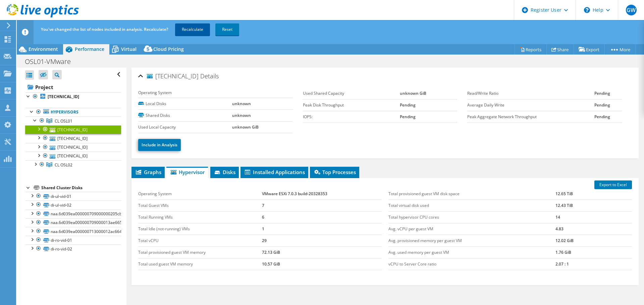  I want to click on label: IOPS:, so click(351, 117).